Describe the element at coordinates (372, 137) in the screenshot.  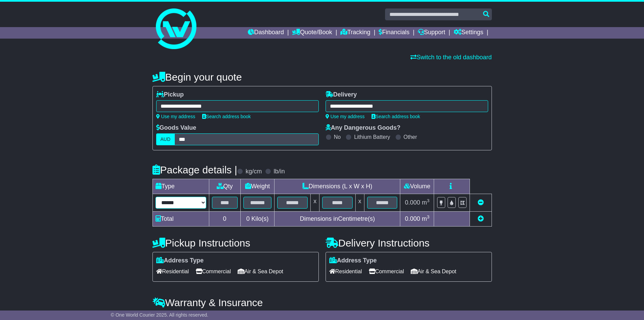
I see `label: Lithium Battery` at that location.